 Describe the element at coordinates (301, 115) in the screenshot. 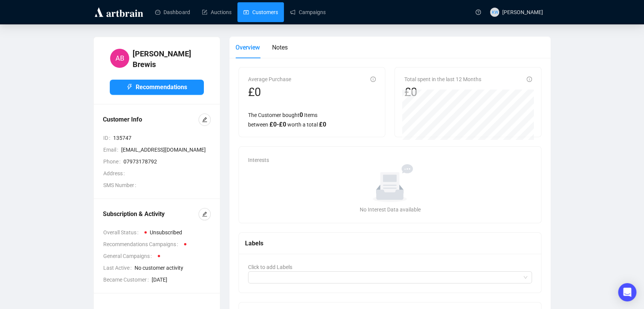

I see `span: 0` at that location.